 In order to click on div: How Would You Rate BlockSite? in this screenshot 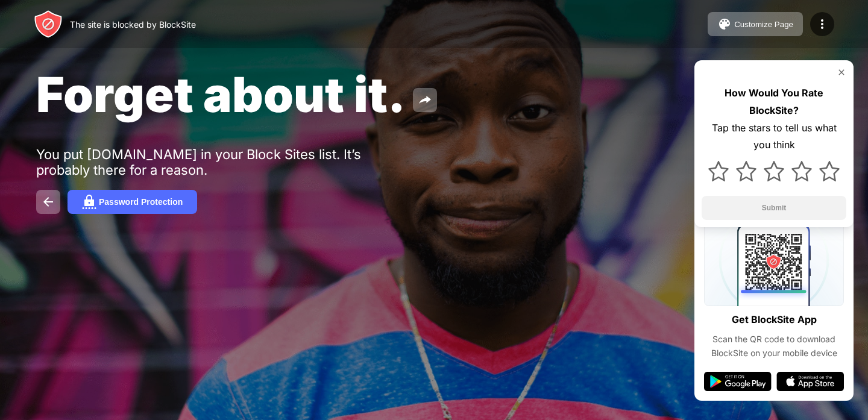, I will do `click(774, 102)`.